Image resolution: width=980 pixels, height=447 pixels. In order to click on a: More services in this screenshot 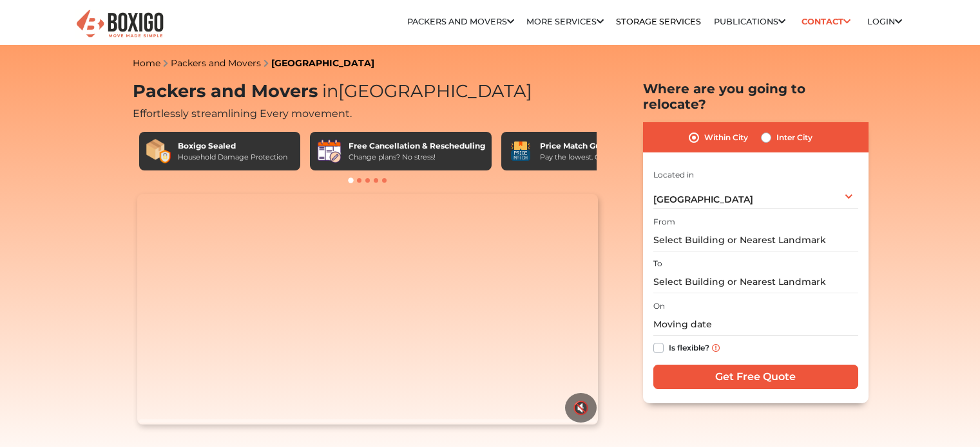, I will do `click(565, 21)`.